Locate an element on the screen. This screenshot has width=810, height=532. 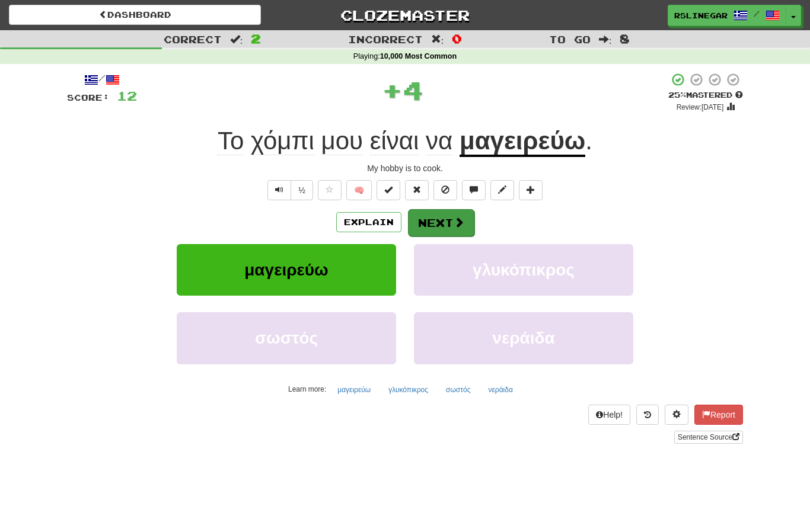
a: Dashboard is located at coordinates (134, 15).